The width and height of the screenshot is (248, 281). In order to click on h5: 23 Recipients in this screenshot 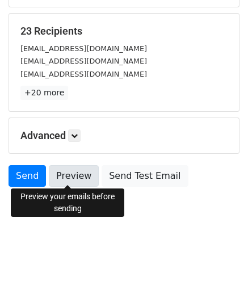, I will do `click(124, 31)`.